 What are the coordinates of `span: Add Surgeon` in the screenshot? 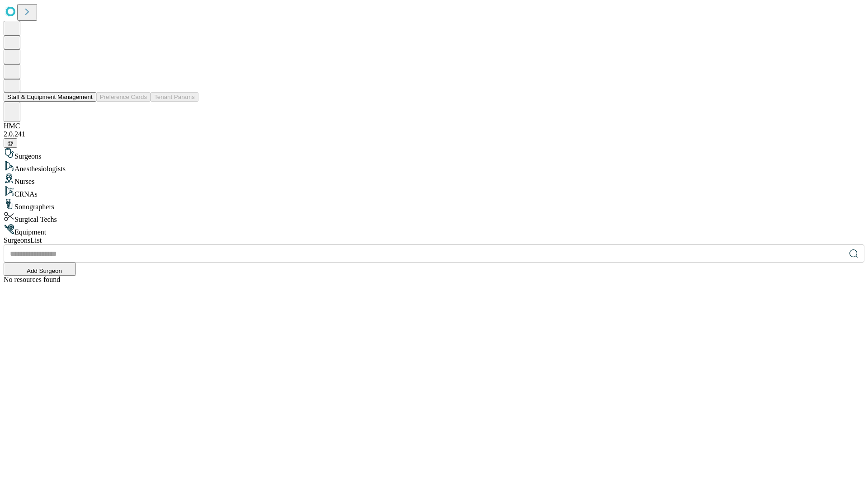 It's located at (44, 271).